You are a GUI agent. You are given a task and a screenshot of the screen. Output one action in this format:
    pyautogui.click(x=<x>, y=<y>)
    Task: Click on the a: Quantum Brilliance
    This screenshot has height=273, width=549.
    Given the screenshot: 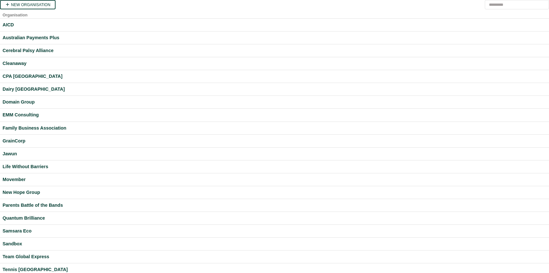 What is the action you would take?
    pyautogui.click(x=274, y=218)
    